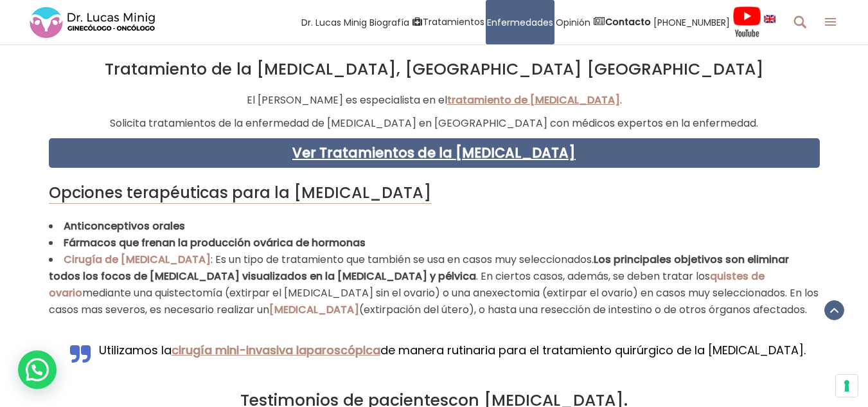  What do you see at coordinates (573, 22) in the screenshot?
I see `span: Opinión` at bounding box center [573, 22].